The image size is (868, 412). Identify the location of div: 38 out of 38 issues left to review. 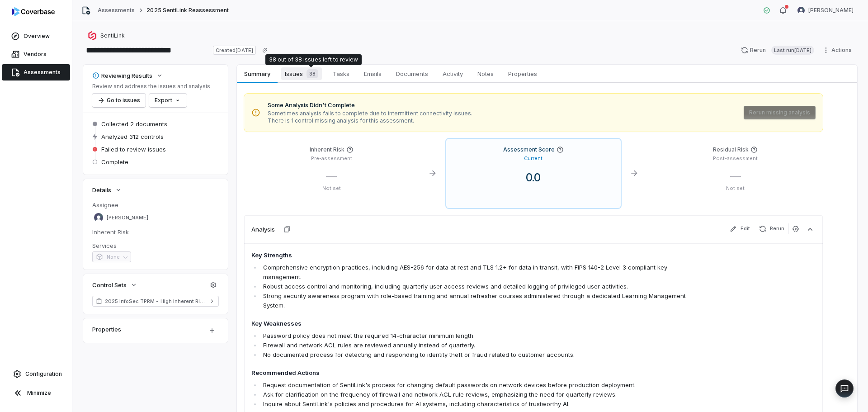
(314, 59).